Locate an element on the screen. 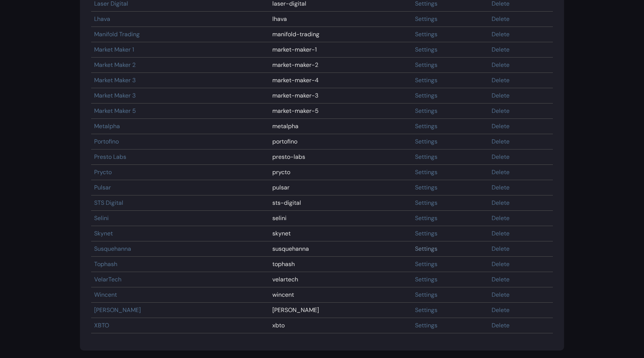 The height and width of the screenshot is (358, 644). td: portofino is located at coordinates (341, 142).